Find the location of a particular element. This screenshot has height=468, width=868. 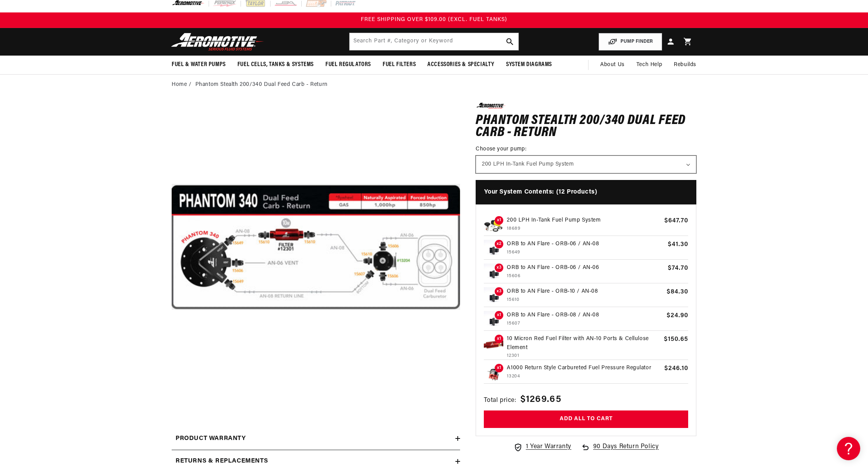

button: Add all to cart is located at coordinates (586, 420).